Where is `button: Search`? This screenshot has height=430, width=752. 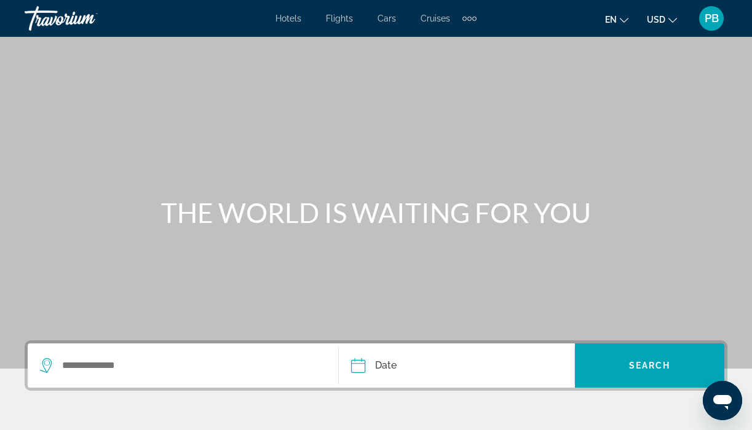
button: Search is located at coordinates (649, 366).